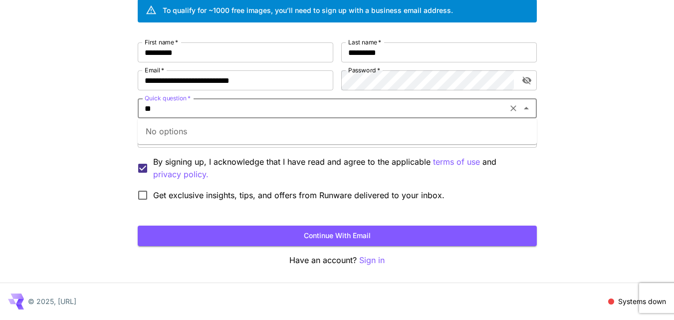 The height and width of the screenshot is (320, 674). I want to click on div: No options, so click(337, 131).